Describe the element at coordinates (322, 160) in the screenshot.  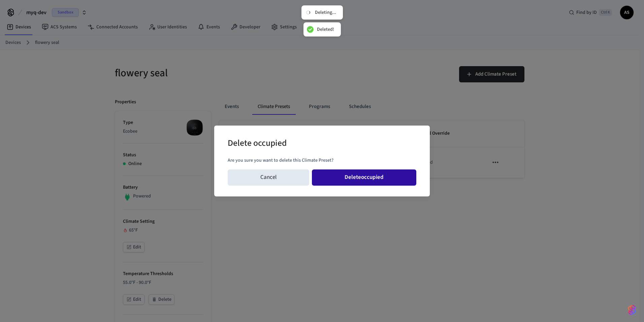
I see `p: Are you sure you want to delete this Climate Preset?` at that location.